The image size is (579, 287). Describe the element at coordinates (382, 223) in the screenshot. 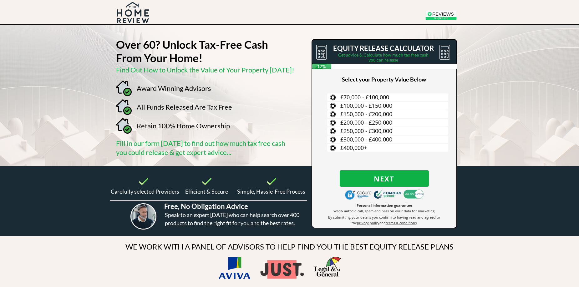

I see `span: and` at that location.